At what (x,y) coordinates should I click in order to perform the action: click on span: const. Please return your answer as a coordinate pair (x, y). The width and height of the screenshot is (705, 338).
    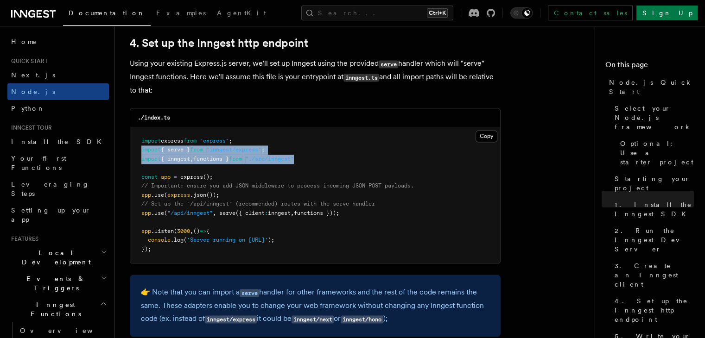
    Looking at the image, I should click on (149, 177).